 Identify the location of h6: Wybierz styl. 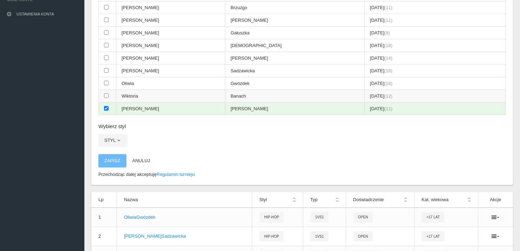
(302, 126).